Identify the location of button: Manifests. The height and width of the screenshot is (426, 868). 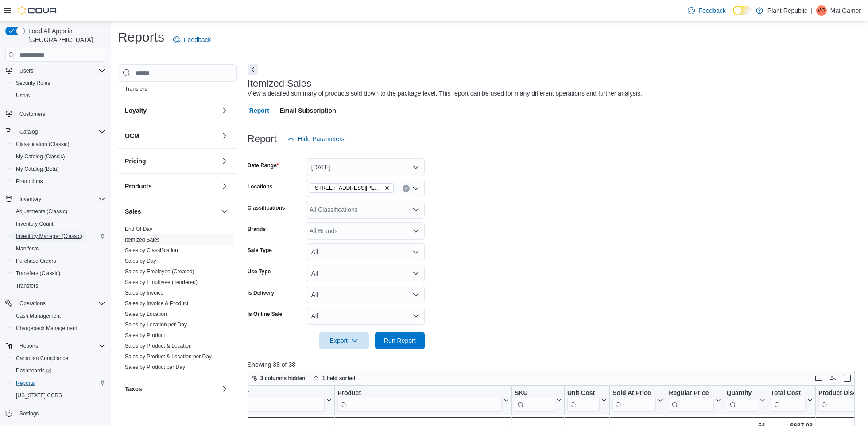
(59, 249).